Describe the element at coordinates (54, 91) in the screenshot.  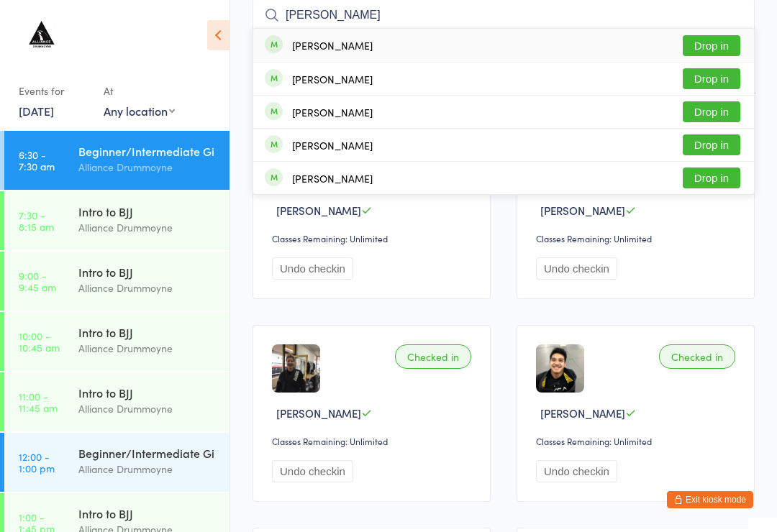
I see `div: Events for` at that location.